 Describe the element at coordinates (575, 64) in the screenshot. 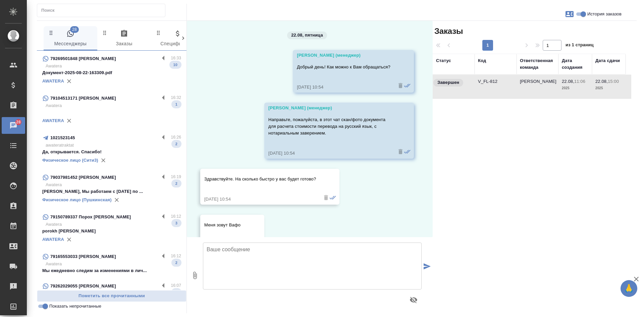

I see `div: Дата создания` at that location.